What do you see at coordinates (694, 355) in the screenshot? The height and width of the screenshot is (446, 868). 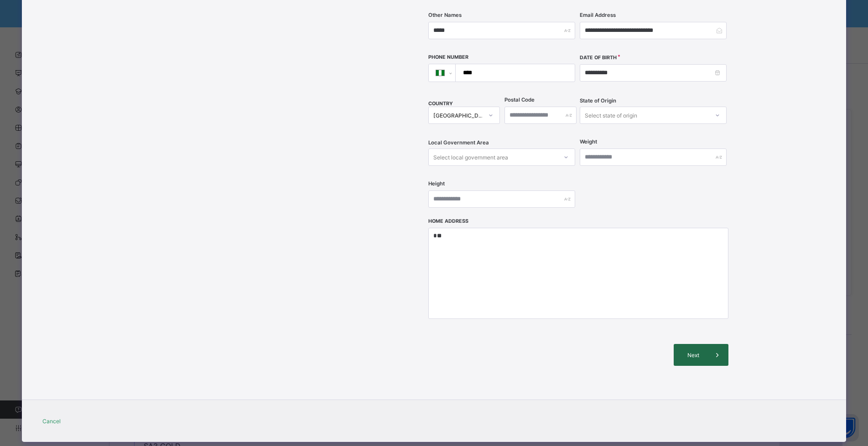 I see `span: Next` at bounding box center [694, 355].